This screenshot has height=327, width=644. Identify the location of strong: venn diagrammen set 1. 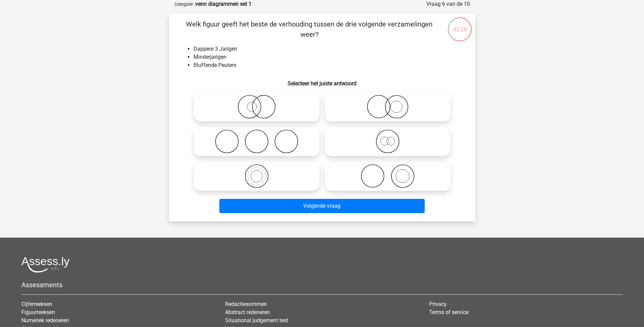
(223, 4).